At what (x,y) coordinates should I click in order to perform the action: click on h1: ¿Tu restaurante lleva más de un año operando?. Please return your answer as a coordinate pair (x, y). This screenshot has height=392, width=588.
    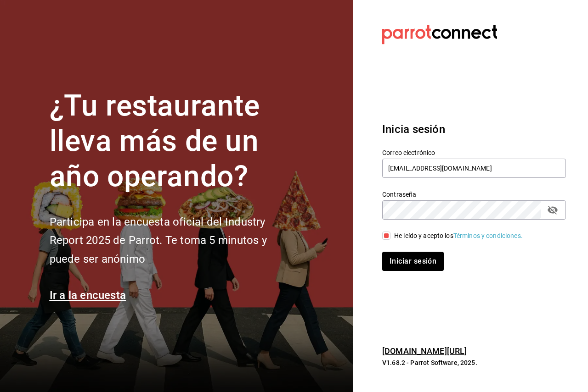
    Looking at the image, I should click on (174, 142).